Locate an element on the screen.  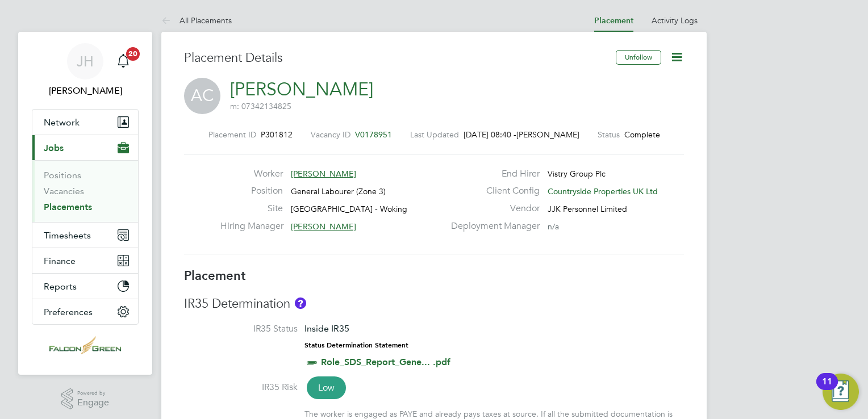
b: Placement is located at coordinates (215, 275).